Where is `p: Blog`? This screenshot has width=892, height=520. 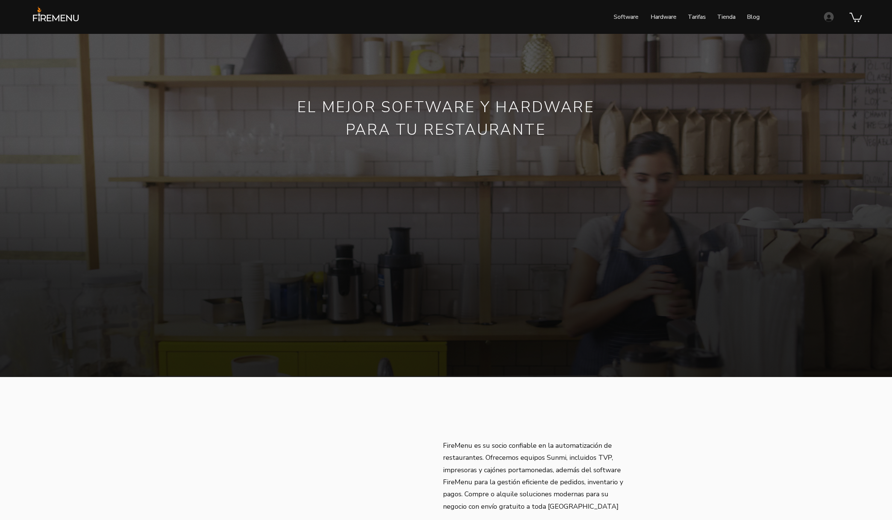 p: Blog is located at coordinates (753, 17).